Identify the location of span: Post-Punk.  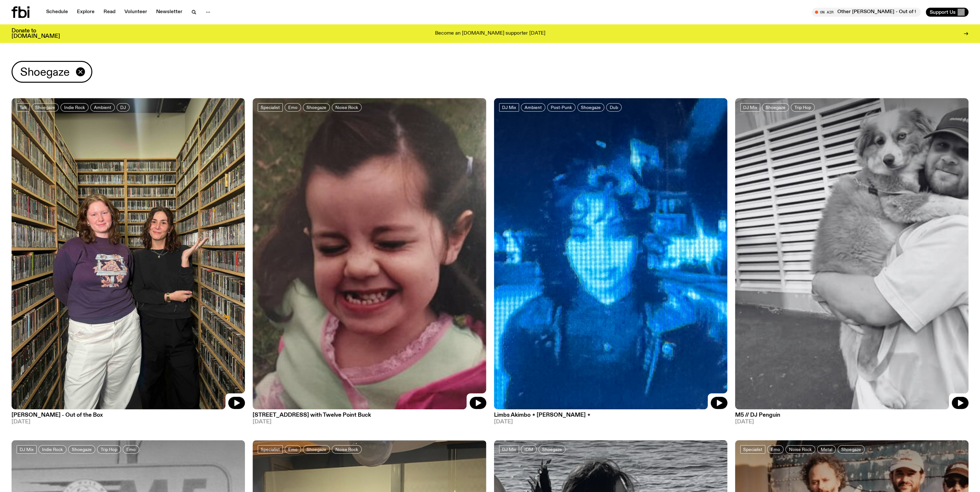
(561, 107).